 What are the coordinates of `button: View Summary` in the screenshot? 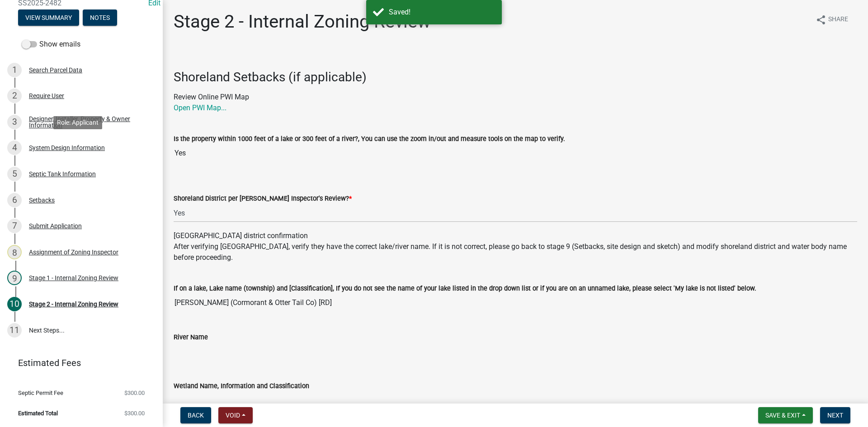 It's located at (48, 18).